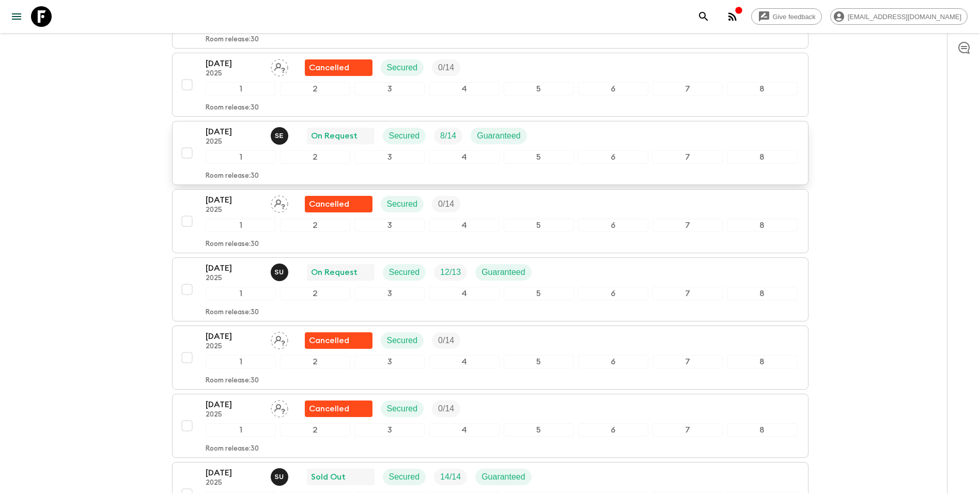 The image size is (980, 493). I want to click on span: Sefa Uz, so click(281, 475).